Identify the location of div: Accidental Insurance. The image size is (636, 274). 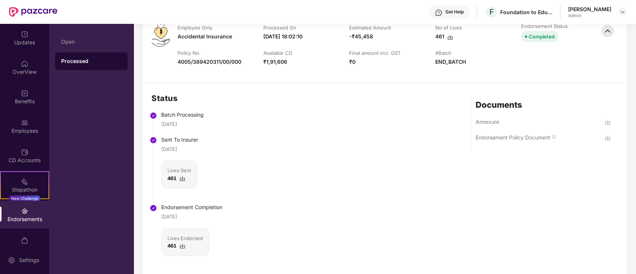
(205, 37).